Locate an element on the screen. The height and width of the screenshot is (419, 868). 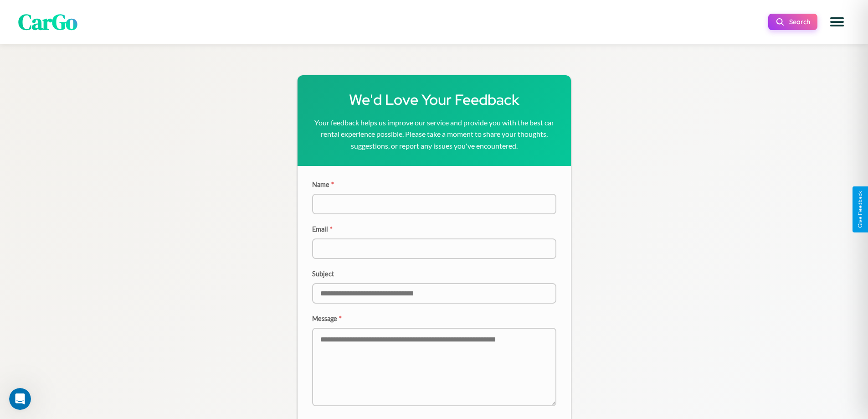
span: CarGo is located at coordinates (48, 22).